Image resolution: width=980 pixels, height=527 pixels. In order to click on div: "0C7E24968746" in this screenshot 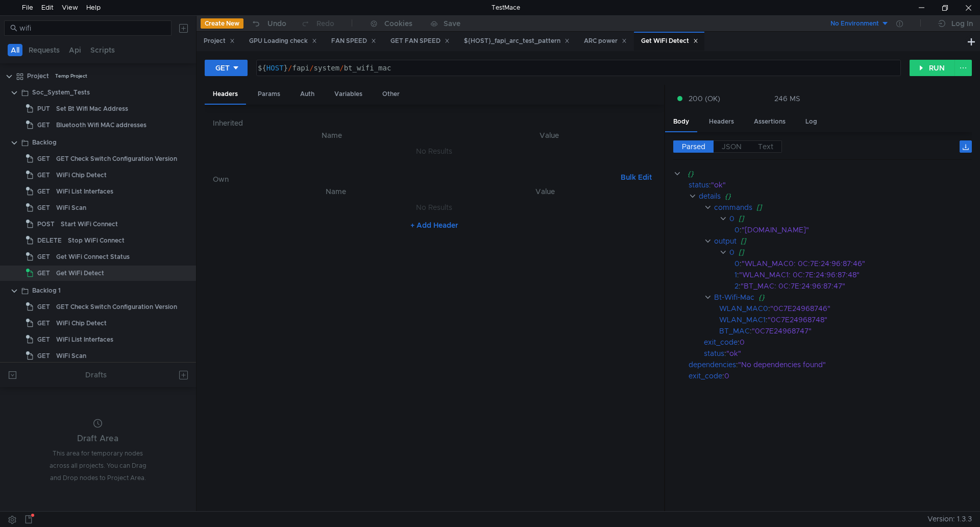, I will do `click(865, 308)`.